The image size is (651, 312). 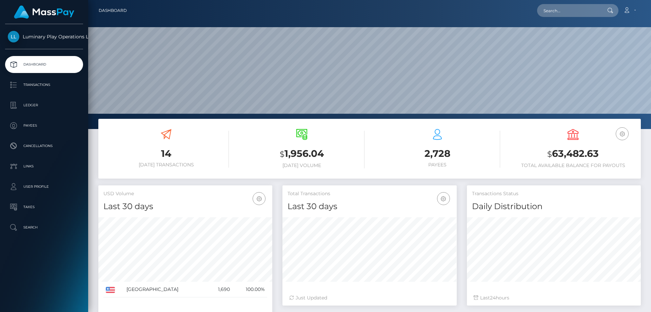 What do you see at coordinates (44, 12) in the screenshot?
I see `img: MassPay Logo` at bounding box center [44, 12].